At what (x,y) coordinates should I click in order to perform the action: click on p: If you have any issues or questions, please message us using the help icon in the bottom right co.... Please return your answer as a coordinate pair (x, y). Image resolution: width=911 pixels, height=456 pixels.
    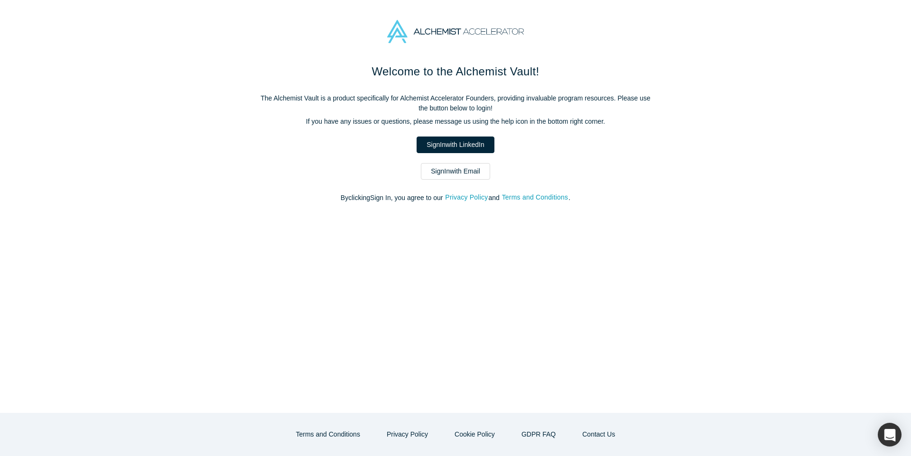
    Looking at the image, I should click on (455, 121).